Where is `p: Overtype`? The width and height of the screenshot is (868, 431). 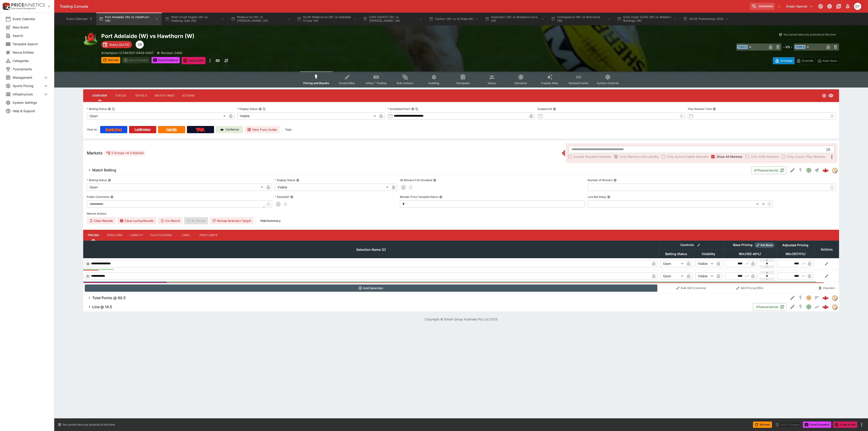 p: Overtype is located at coordinates (786, 61).